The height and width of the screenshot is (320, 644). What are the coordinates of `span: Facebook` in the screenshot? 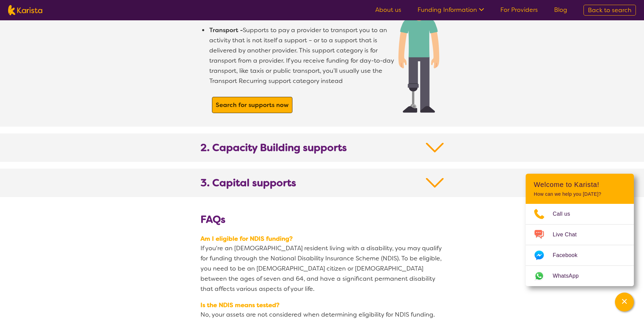 It's located at (569, 255).